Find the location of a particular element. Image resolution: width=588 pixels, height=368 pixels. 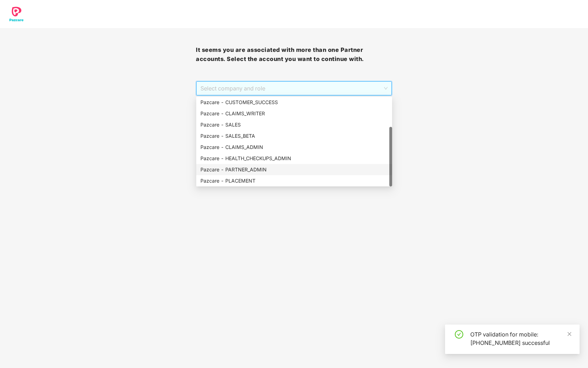

div: Pazcare - CLAIMS_ADMIN is located at coordinates (294, 147).